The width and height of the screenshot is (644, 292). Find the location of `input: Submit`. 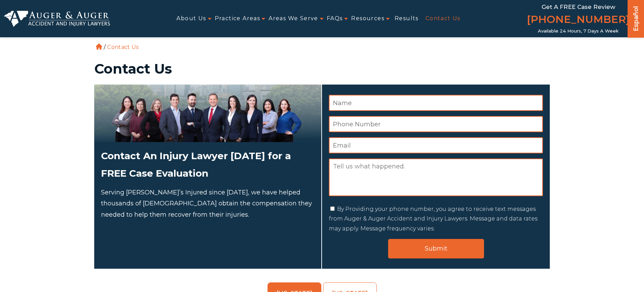

input: Submit is located at coordinates (436, 248).